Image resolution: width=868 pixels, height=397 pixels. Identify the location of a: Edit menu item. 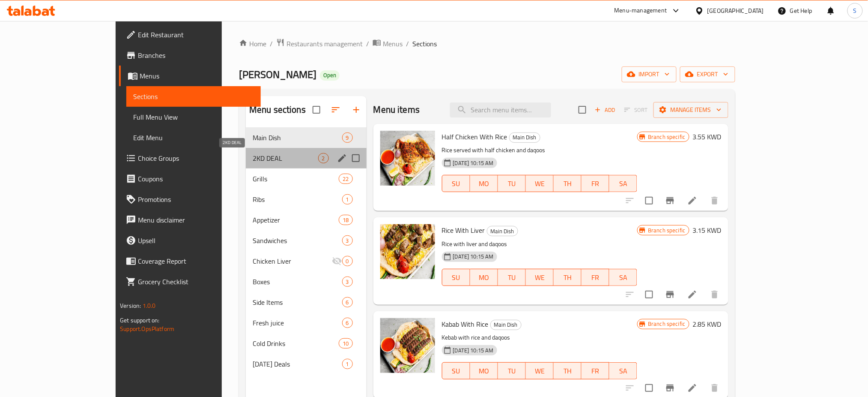
(692, 388).